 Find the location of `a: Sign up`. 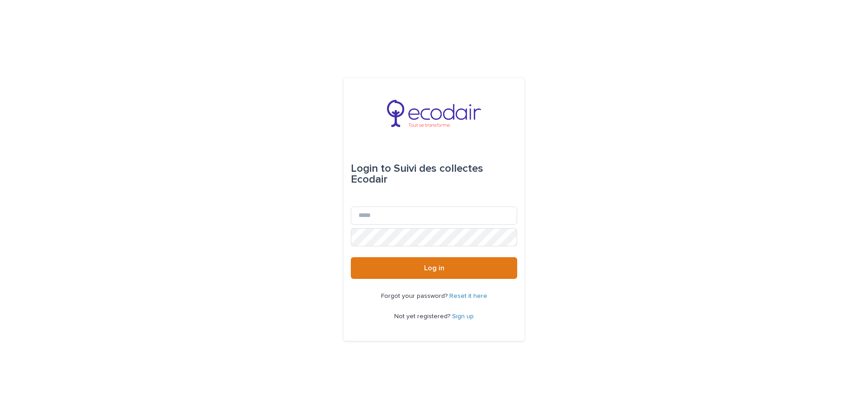

a: Sign up is located at coordinates (463, 316).